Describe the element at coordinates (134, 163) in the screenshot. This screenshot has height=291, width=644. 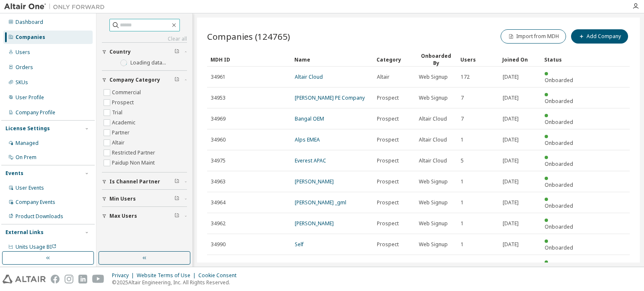
I see `label: Paidup Non Maint` at that location.